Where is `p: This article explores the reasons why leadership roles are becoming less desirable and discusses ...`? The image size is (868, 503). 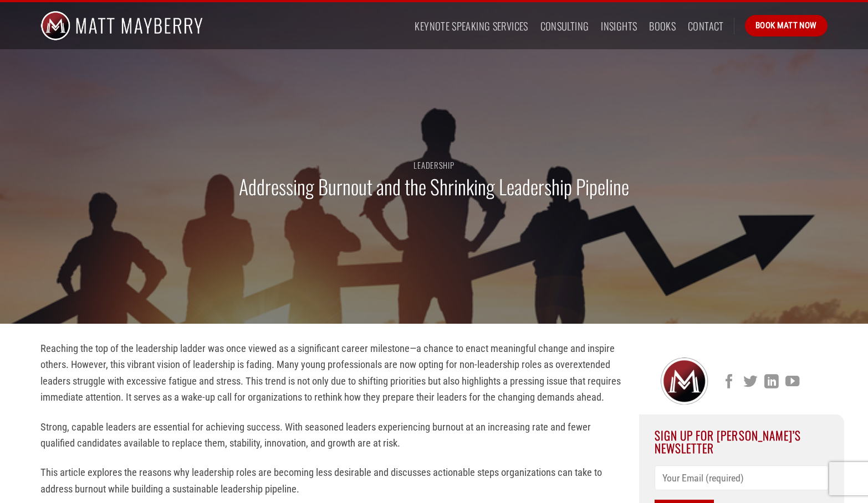
p: This article explores the reasons why leadership roles are becoming less desirable and discusses ... is located at coordinates (332, 481).